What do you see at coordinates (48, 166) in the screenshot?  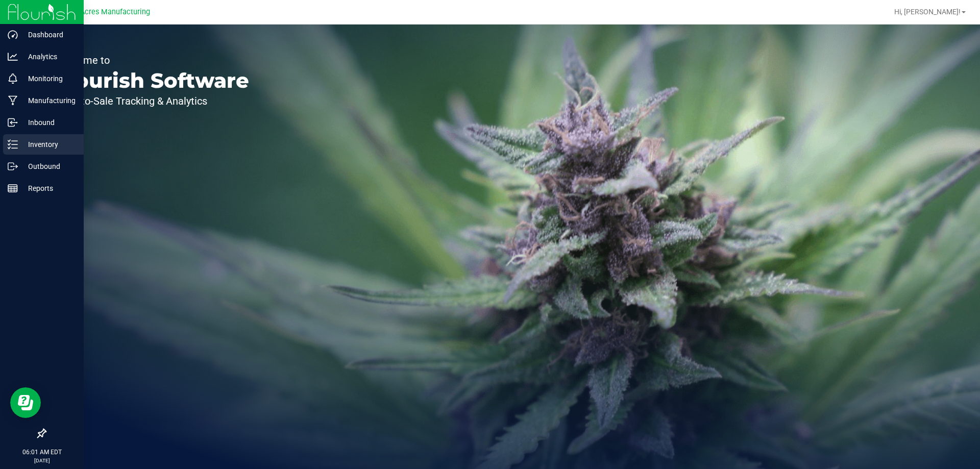 I see `p: Outbound` at bounding box center [48, 166].